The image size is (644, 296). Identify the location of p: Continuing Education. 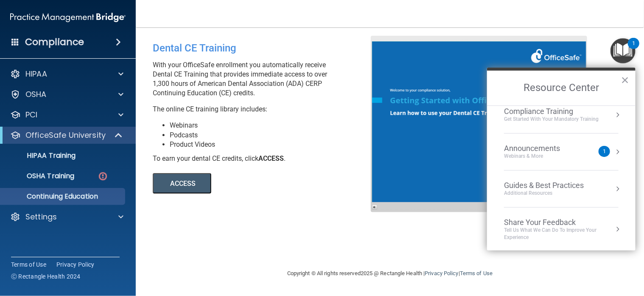
(63, 196).